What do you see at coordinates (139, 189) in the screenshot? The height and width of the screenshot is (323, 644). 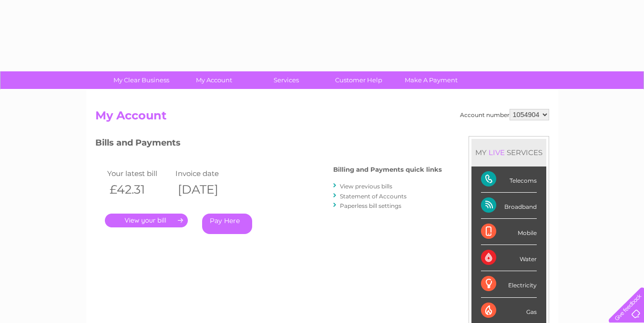 I see `th: £42.31` at bounding box center [139, 189].